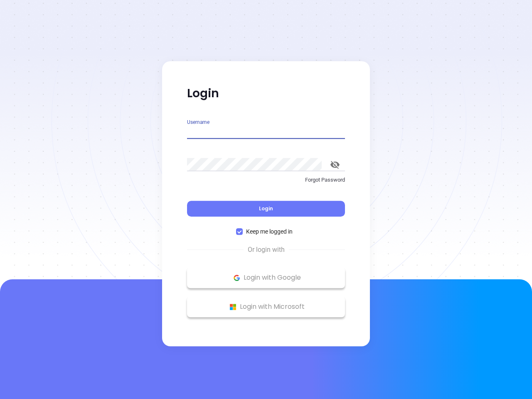 The height and width of the screenshot is (399, 532). I want to click on button: Login, so click(266, 208).